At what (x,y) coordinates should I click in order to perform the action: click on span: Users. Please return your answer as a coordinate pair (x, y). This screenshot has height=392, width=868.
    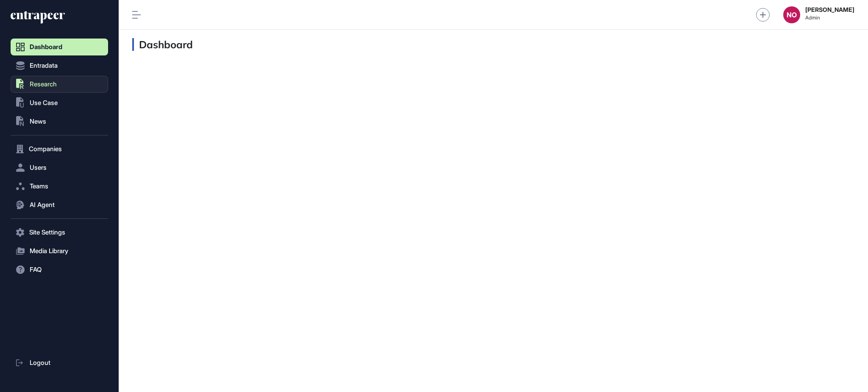
    Looking at the image, I should click on (38, 168).